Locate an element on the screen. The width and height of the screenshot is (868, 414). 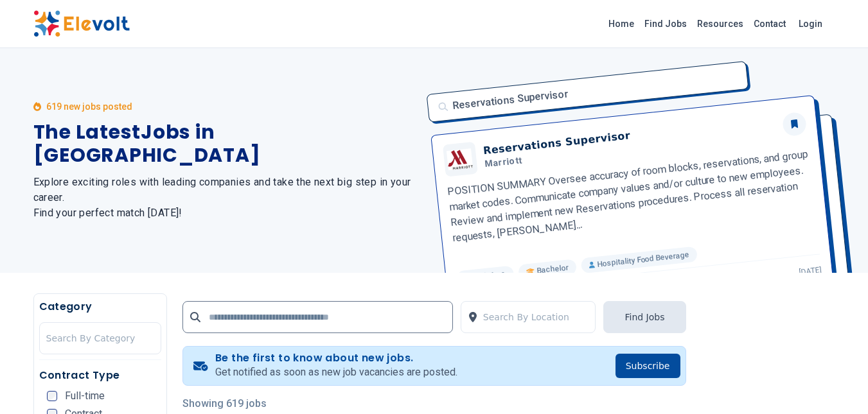
span: Full-time is located at coordinates (85, 396).